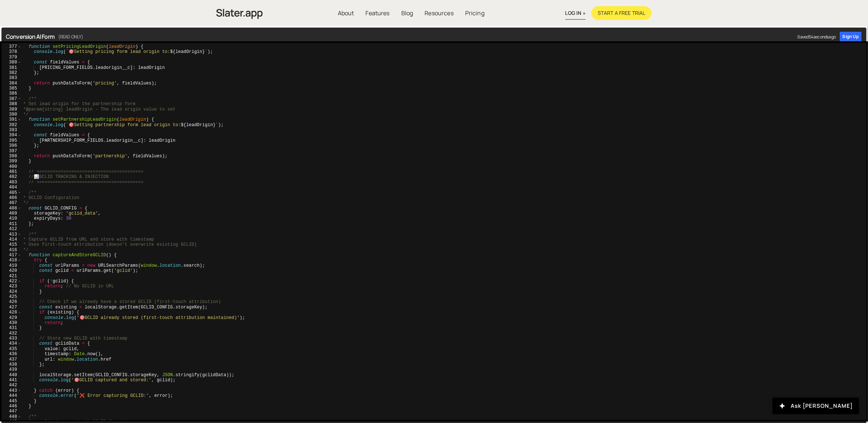  I want to click on div: 432, so click(12, 333).